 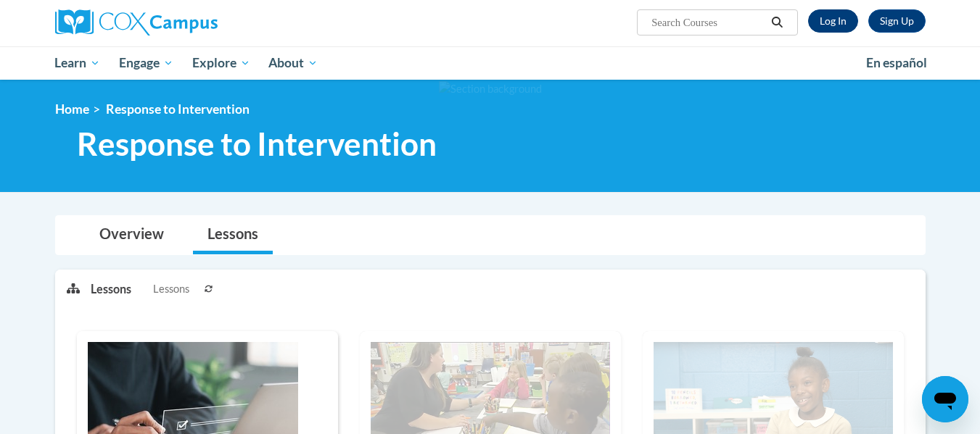 What do you see at coordinates (233, 235) in the screenshot?
I see `a: Lessons` at bounding box center [233, 235].